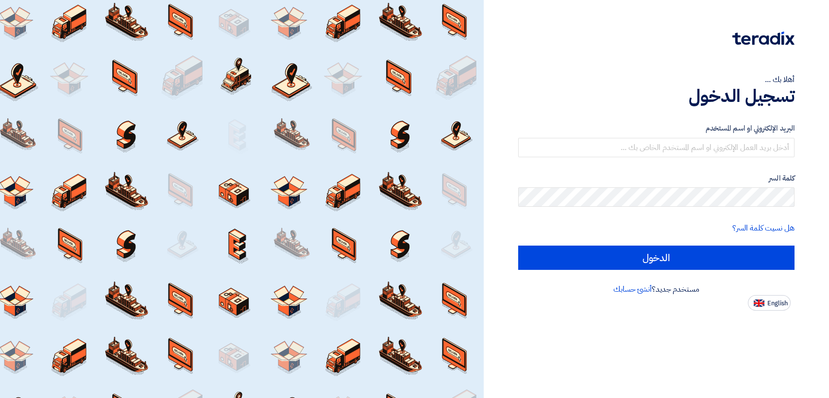  Describe the element at coordinates (656, 80) in the screenshot. I see `div: أهلا بك ...` at that location.